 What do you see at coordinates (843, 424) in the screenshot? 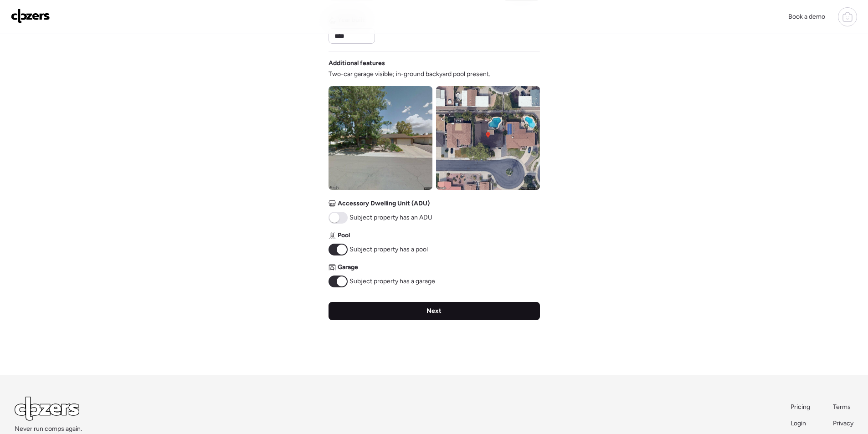
I see `span: Privacy` at bounding box center [843, 424].